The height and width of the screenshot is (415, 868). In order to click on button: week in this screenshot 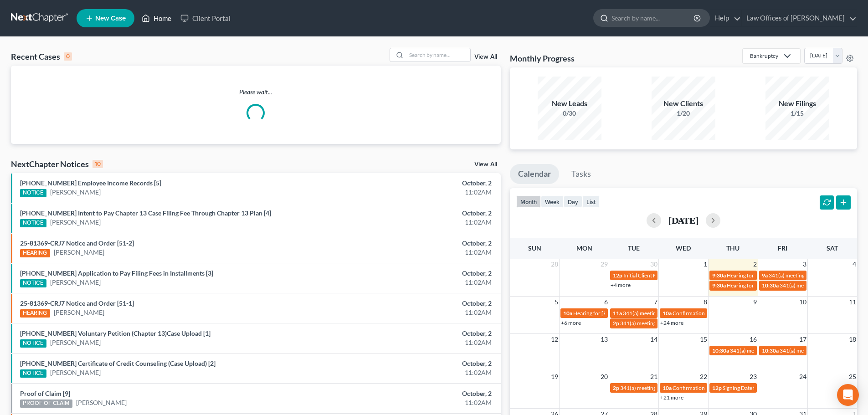, I will do `click(552, 201)`.